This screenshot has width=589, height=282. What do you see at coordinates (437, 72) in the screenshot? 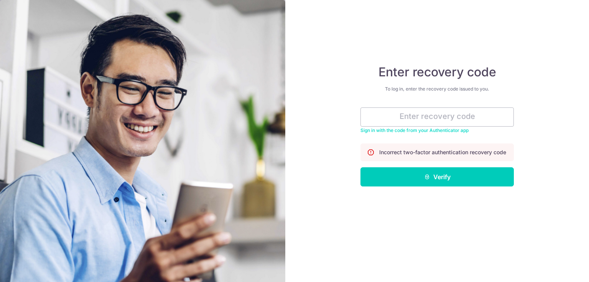
I see `h4: Enter recovery code` at bounding box center [437, 72].